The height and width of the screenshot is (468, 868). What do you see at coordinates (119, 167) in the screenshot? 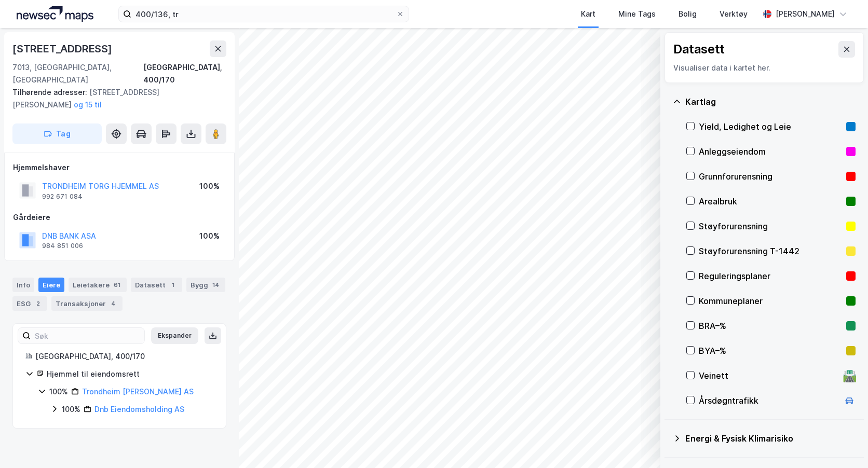
I see `div: Hjemmelshaver` at bounding box center [119, 167].